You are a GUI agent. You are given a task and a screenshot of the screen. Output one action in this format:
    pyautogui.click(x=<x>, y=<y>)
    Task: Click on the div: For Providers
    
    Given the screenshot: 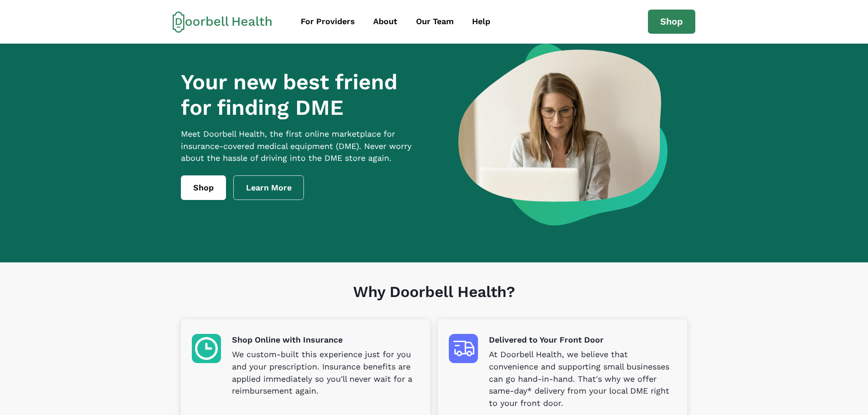 What is the action you would take?
    pyautogui.click(x=328, y=21)
    